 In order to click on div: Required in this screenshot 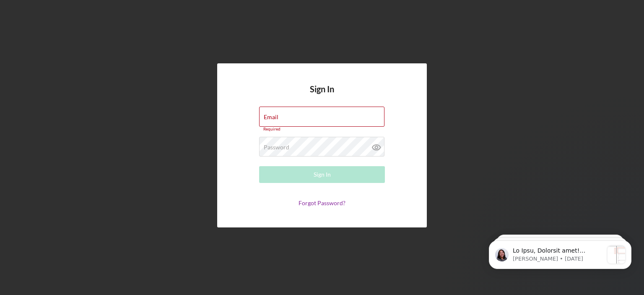, I will do `click(322, 129)`.